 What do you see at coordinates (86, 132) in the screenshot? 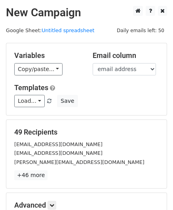
I see `h5: 49 Recipients` at bounding box center [86, 132].